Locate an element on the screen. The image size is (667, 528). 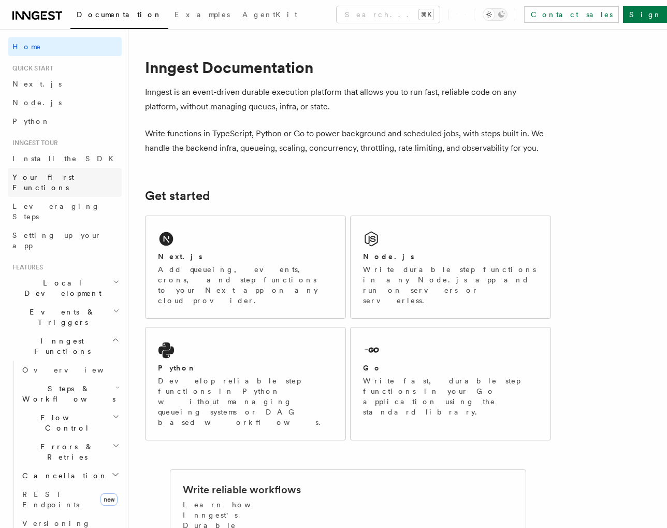
span: REST Endpoints is located at coordinates (51, 499).